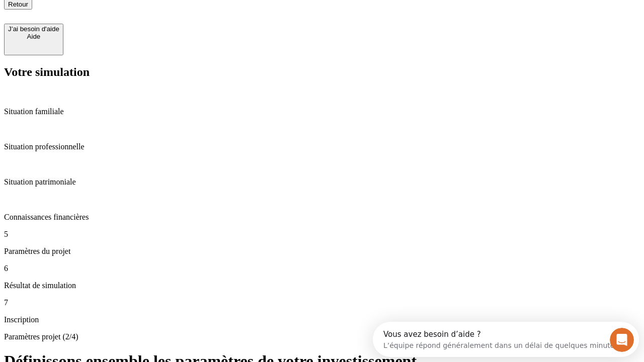  What do you see at coordinates (322, 111) in the screenshot?
I see `p: Situation familiale` at bounding box center [322, 111].